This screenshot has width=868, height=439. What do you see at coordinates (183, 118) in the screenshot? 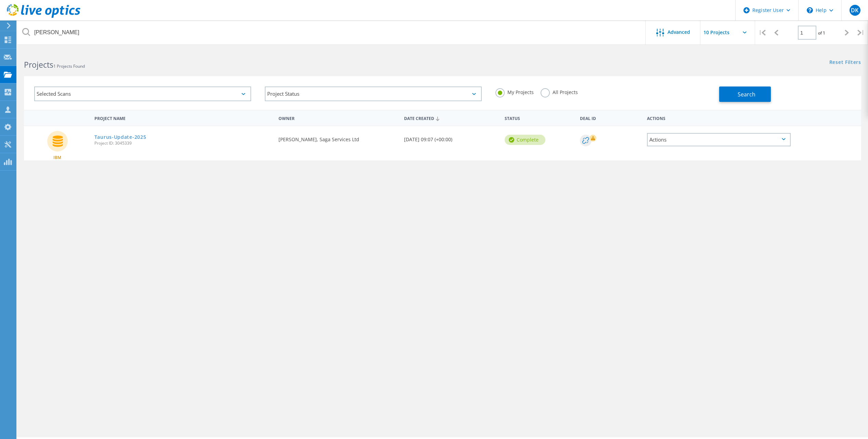
I see `div: Project Name` at bounding box center [183, 118].